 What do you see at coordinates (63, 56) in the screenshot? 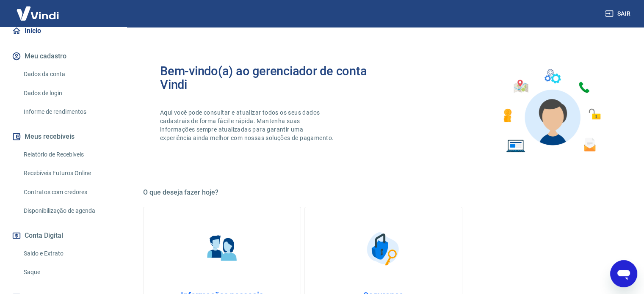
I see `button: Meu cadastro` at bounding box center [63, 56].